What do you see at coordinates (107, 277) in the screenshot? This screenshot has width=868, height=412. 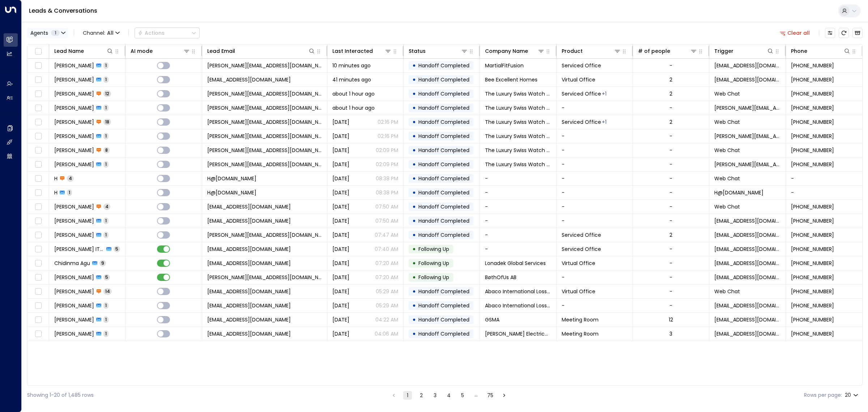 I see `span: 5` at bounding box center [107, 277].